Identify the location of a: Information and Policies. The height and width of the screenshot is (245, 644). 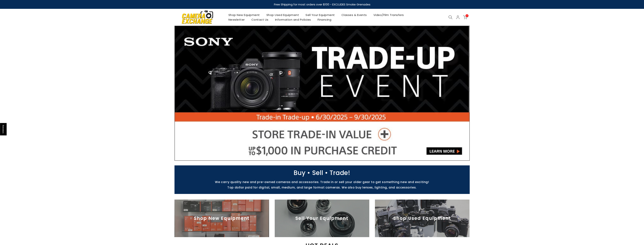
(293, 19).